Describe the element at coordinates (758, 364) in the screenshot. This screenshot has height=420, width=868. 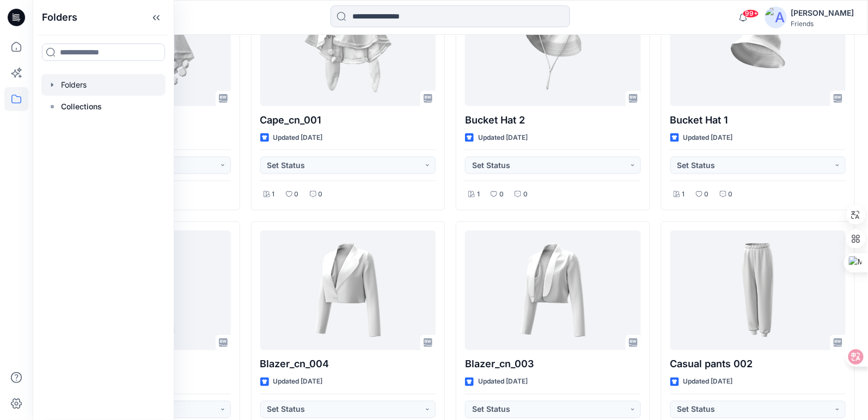
I see `p: Casual pants 002` at that location.